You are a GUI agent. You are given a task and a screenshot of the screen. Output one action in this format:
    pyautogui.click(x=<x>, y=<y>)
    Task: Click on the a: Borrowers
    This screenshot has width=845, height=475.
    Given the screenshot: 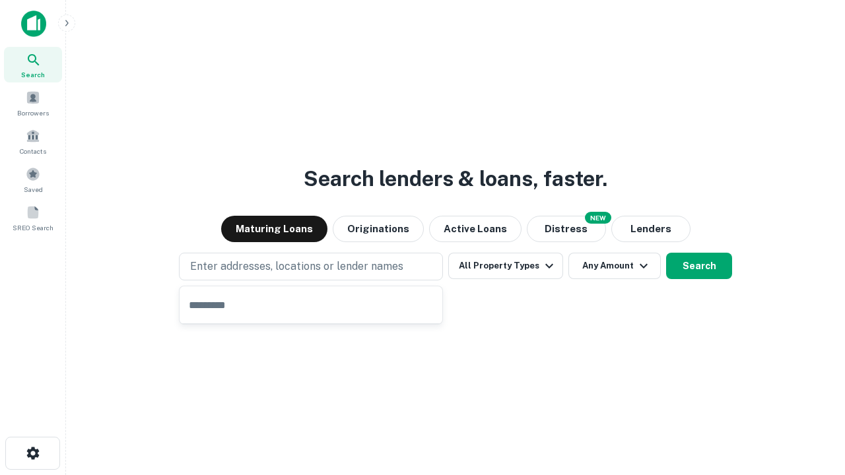 What is the action you would take?
    pyautogui.click(x=33, y=103)
    